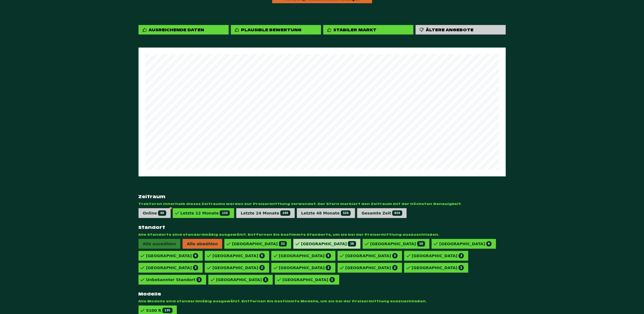  I want to click on span: 28, so click(352, 244).